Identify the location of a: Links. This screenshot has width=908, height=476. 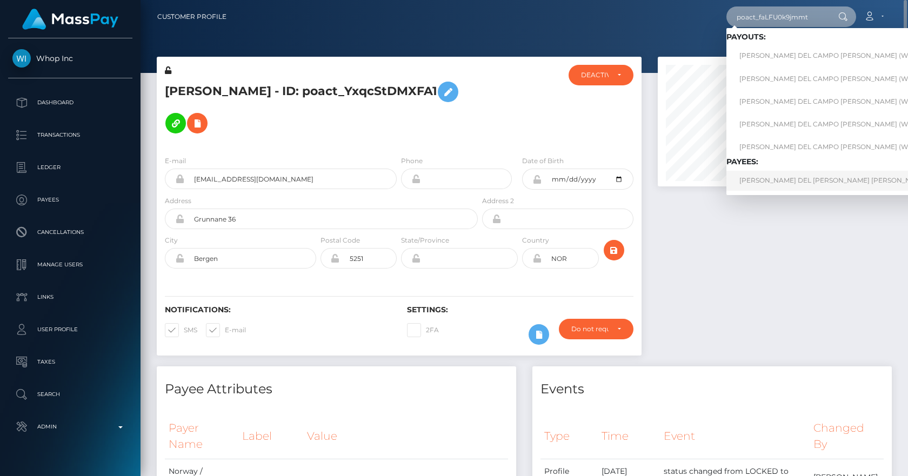
(70, 297).